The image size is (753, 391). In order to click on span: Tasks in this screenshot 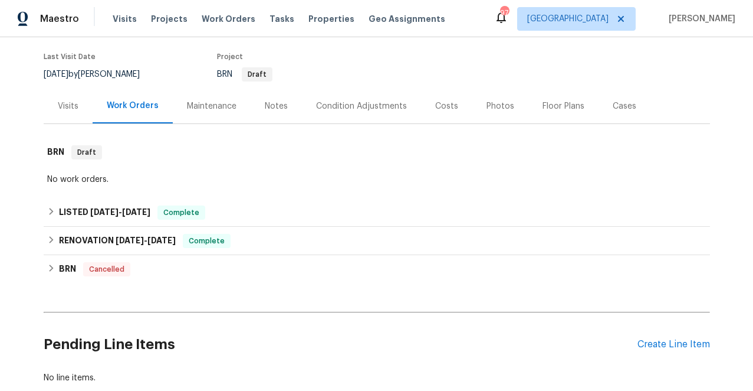, I will do `click(282, 19)`.